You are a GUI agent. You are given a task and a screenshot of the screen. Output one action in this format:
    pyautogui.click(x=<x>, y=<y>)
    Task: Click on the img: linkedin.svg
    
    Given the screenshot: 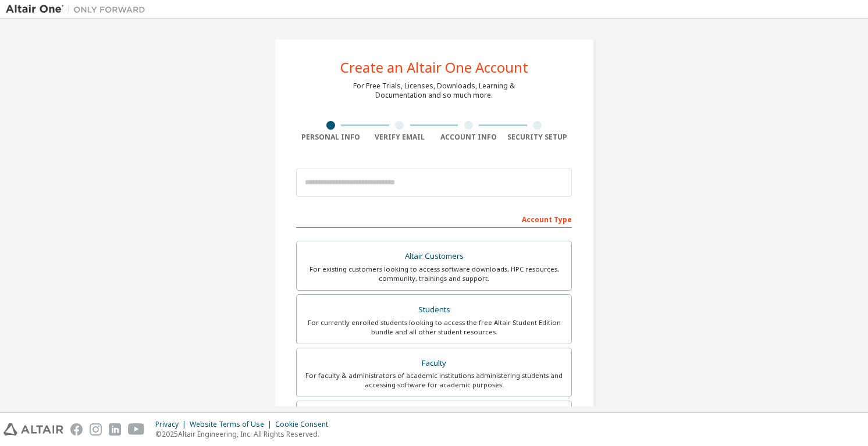 What is the action you would take?
    pyautogui.click(x=115, y=429)
    